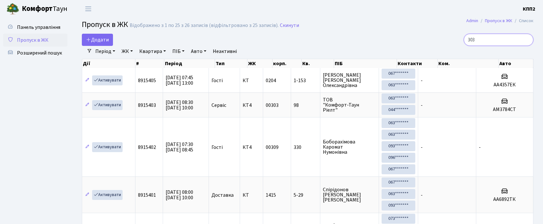 This screenshot has width=543, height=224. I want to click on img: logo.png, so click(13, 9).